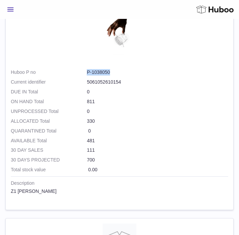 This screenshot has height=235, width=239. Describe the element at coordinates (119, 103) in the screenshot. I see `td: 811` at that location.